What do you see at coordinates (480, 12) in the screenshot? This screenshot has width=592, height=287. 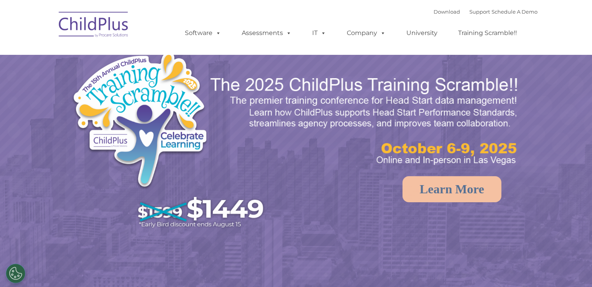 I see `a: Support` at bounding box center [480, 12].